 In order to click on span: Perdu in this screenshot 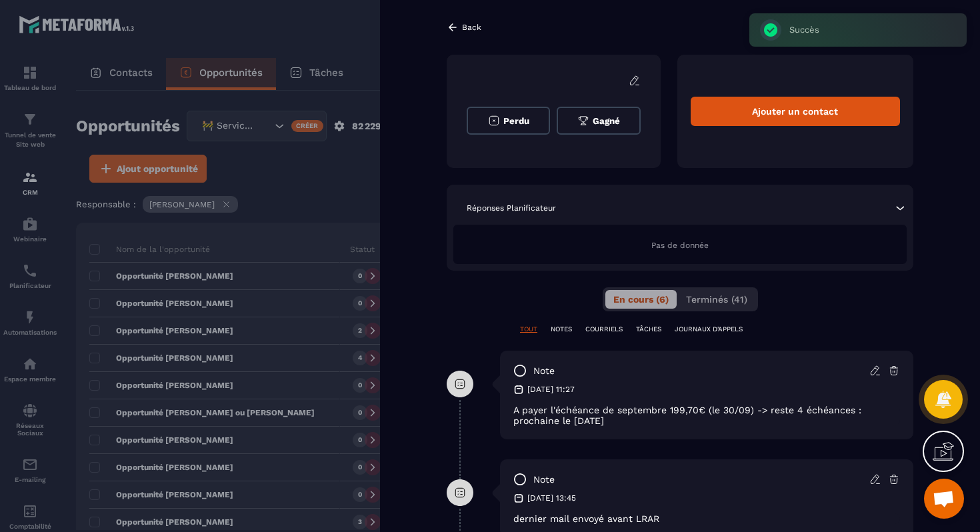, I will do `click(516, 121)`.